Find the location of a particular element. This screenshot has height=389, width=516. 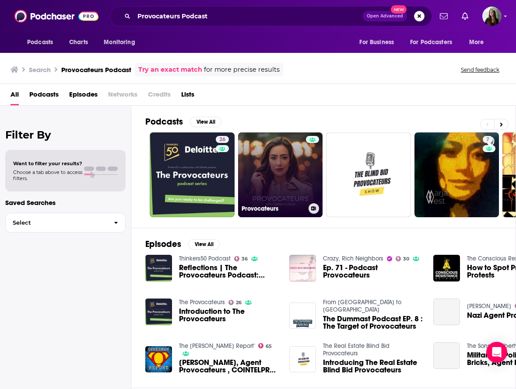

img: Podchaser - Follow, Share and Rate Podcasts is located at coordinates (56, 16).